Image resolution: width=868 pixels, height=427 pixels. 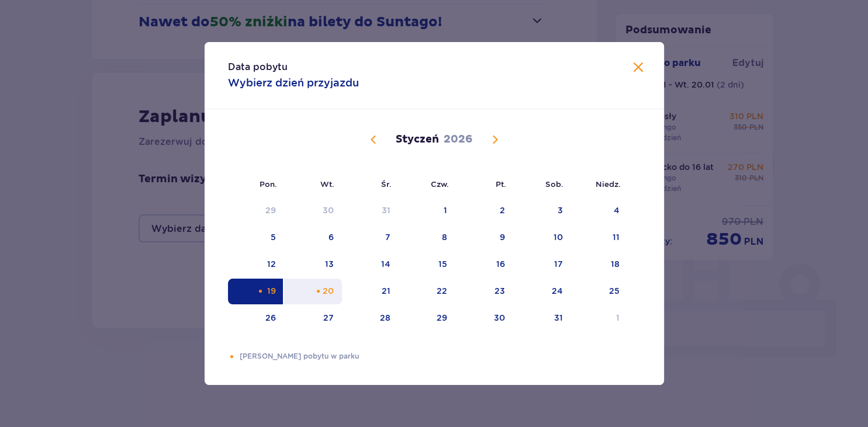 What do you see at coordinates (502, 237) in the screenshot?
I see `div: 9` at bounding box center [502, 237].